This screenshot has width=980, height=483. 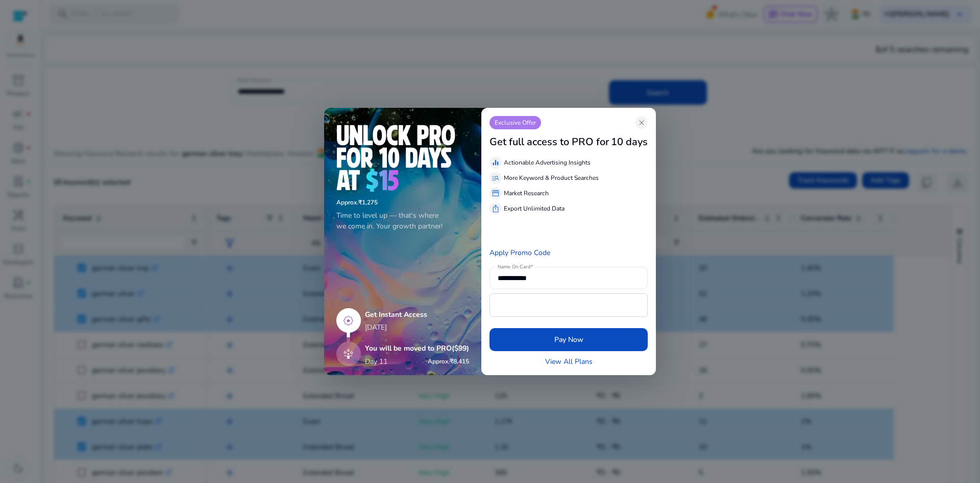 I want to click on span: close, so click(x=642, y=123).